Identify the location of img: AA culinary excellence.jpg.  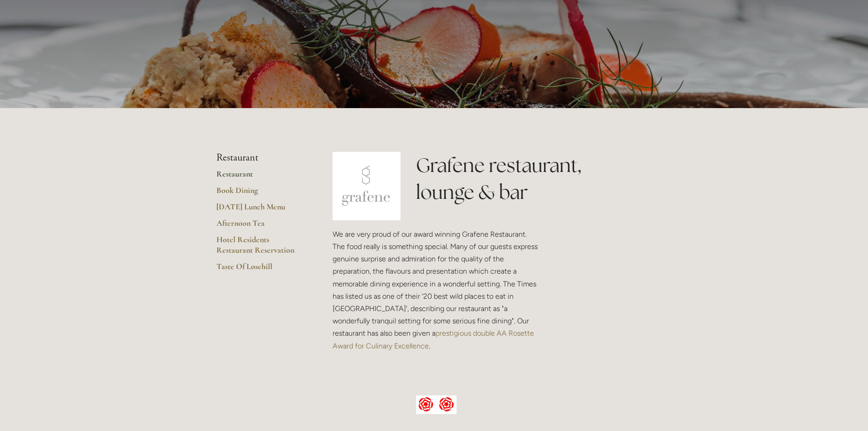
(436, 405).